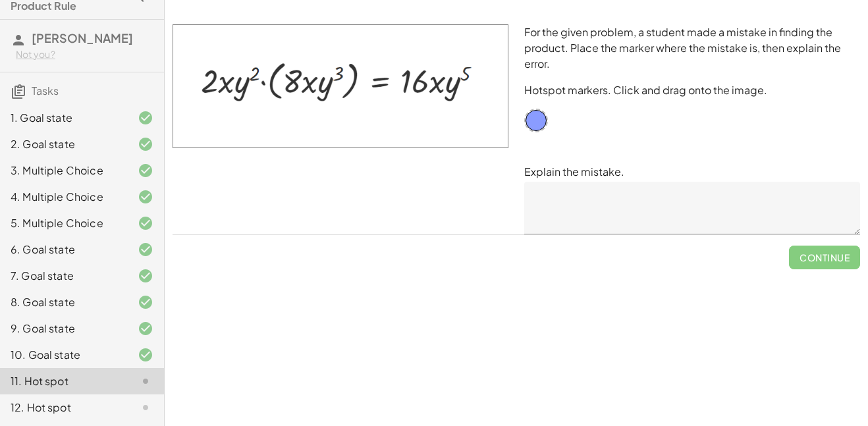  I want to click on img: b42f739e0bd79d23067a90d0ea4ccfd2288159baac1bcee117f9be6b6edde5c4.png, so click(340, 86).